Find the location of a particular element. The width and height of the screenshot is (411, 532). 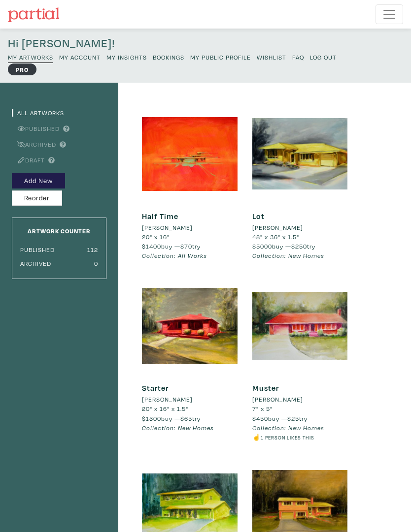

small: Archived is located at coordinates (35, 263).